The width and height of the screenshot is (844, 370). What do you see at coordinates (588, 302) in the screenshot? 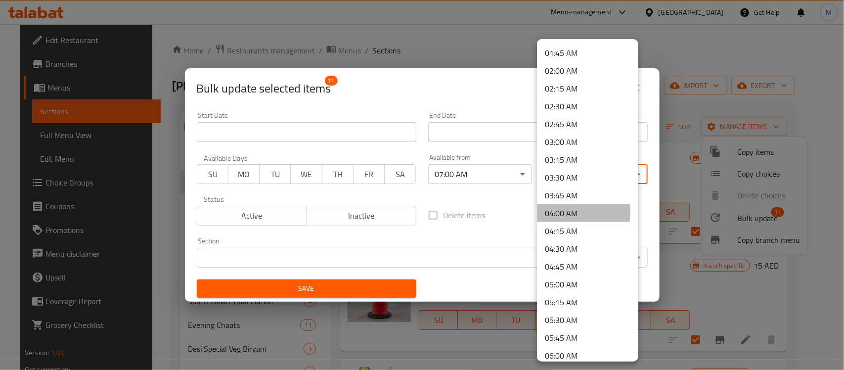
I see `li: 05:15 AM` at bounding box center [588, 302].